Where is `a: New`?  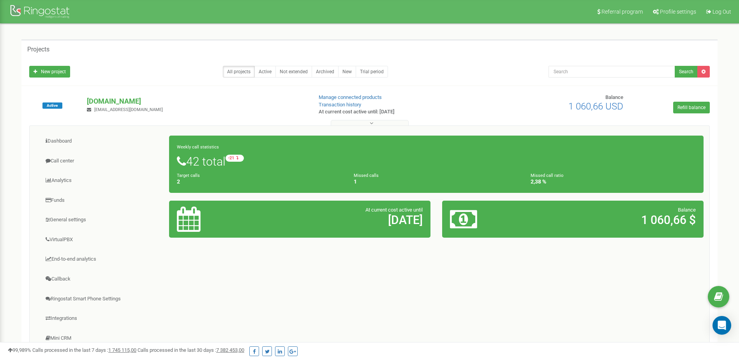
a: New is located at coordinates (347, 72).